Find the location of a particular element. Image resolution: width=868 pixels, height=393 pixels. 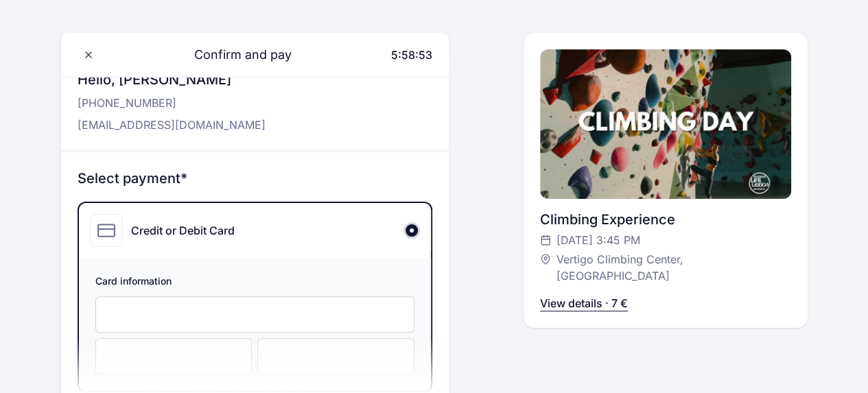

p: View details · 7 € is located at coordinates (584, 303).